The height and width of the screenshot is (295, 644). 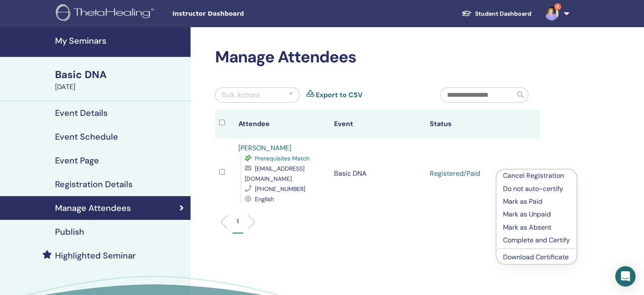 I want to click on td: Basic DNA, so click(x=378, y=174).